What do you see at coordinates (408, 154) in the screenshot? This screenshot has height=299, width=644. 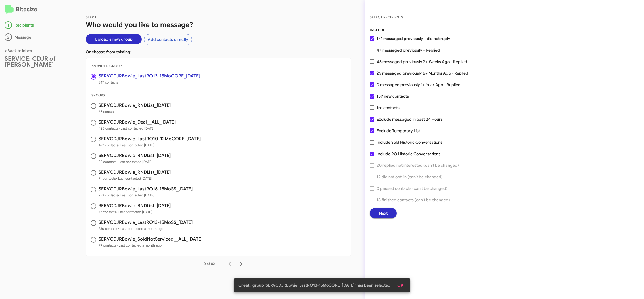 I see `span: Include RO Historic Conversations` at bounding box center [408, 154].